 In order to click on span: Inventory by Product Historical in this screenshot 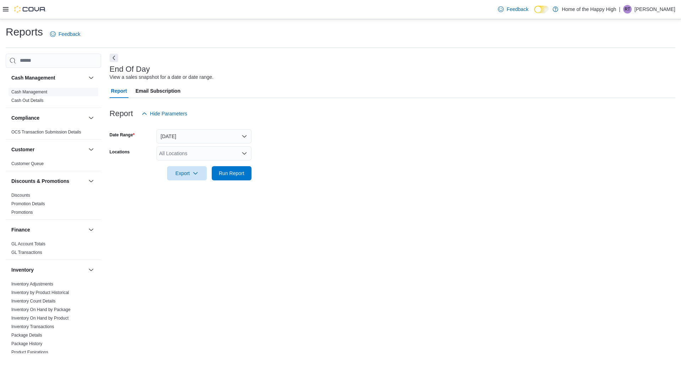, I will do `click(40, 292)`.